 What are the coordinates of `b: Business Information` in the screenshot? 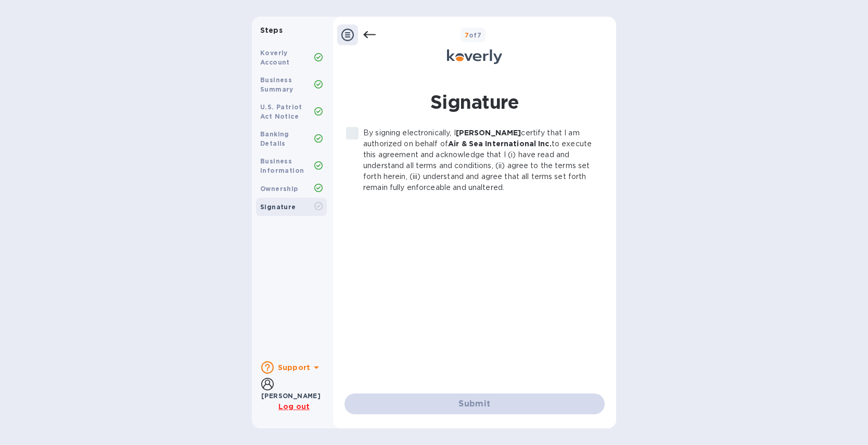 It's located at (282, 165).